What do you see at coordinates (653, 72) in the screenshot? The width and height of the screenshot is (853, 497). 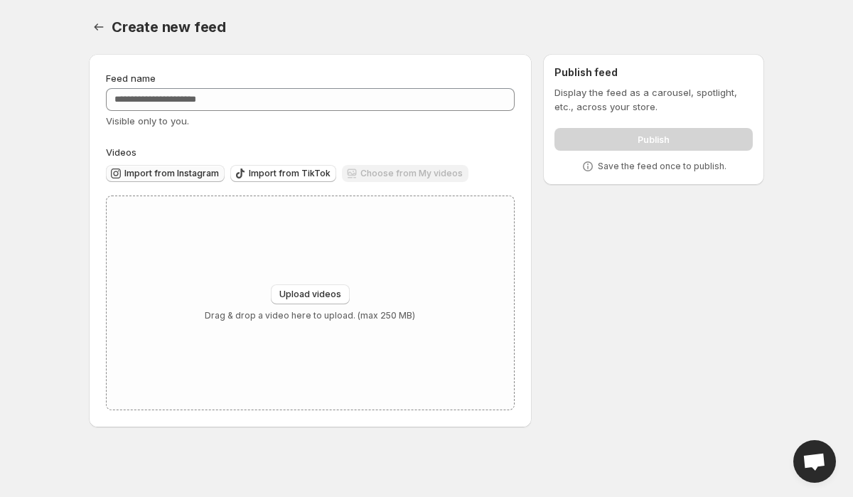 I see `h2: Publish feed` at bounding box center [653, 72].